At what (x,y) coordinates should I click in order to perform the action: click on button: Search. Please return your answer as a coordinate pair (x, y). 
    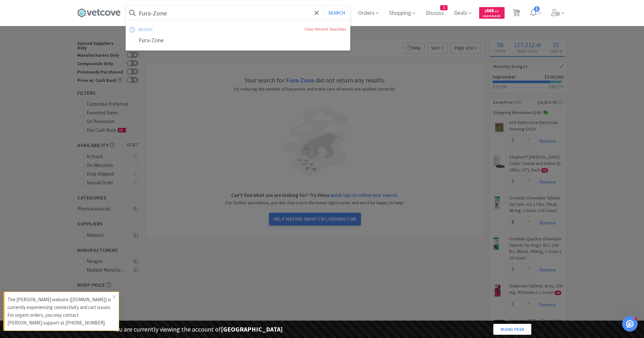
    Looking at the image, I should click on (337, 13).